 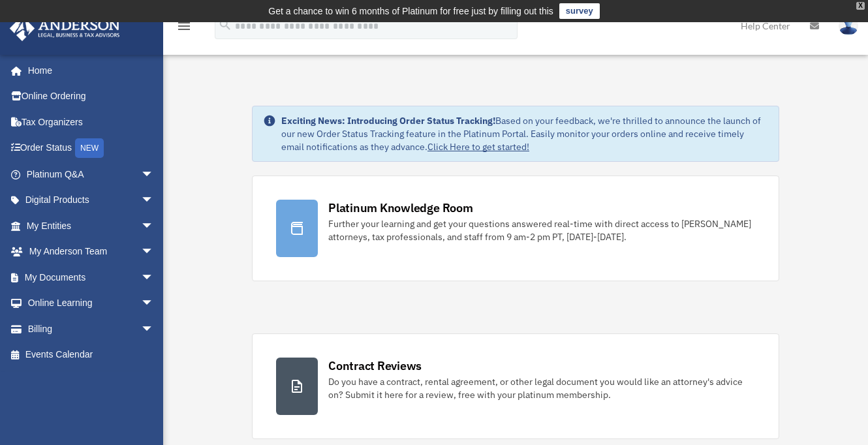 What do you see at coordinates (91, 122) in the screenshot?
I see `a: Tax Organizers` at bounding box center [91, 122].